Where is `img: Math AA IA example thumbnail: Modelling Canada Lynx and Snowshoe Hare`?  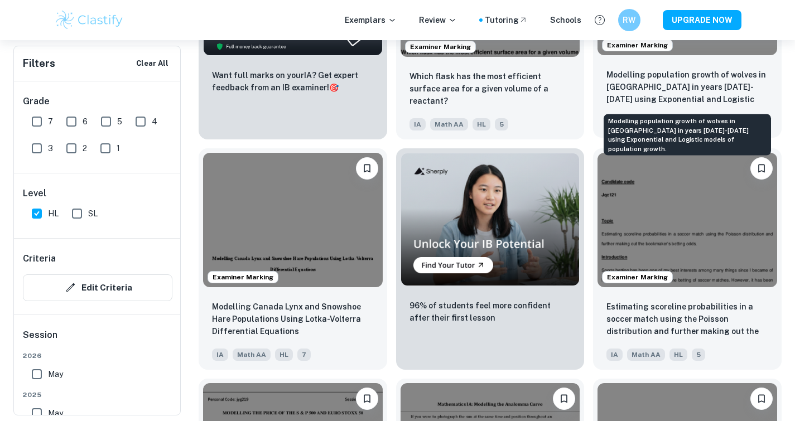 img: Math AA IA example thumbnail: Modelling Canada Lynx and Snowshoe Hare is located at coordinates (293, 220).